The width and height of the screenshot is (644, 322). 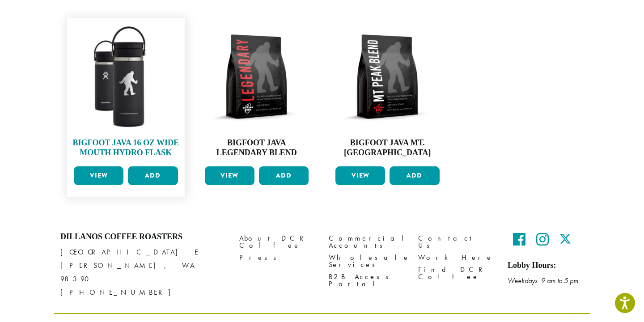 I want to click on a: Bigfoot Java Legendary Blend, so click(x=257, y=93).